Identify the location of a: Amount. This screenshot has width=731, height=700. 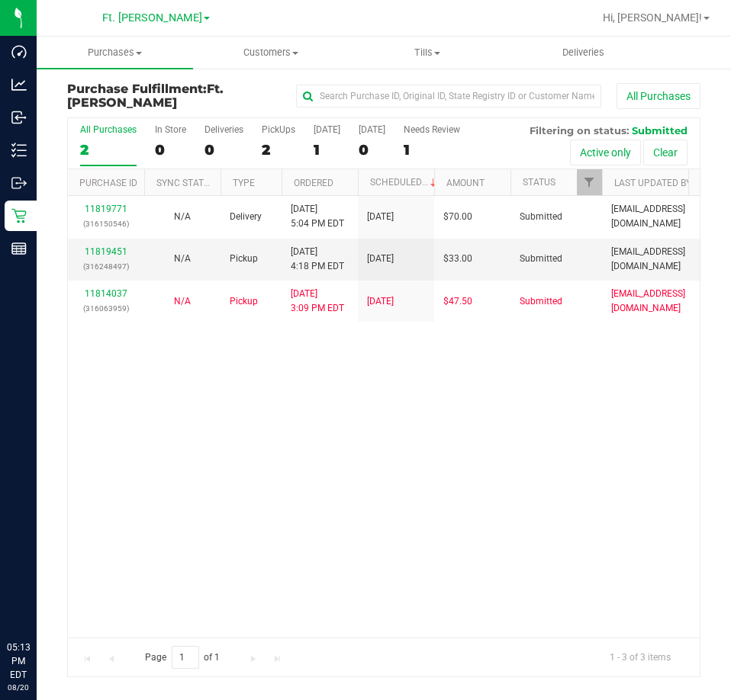
(465, 183).